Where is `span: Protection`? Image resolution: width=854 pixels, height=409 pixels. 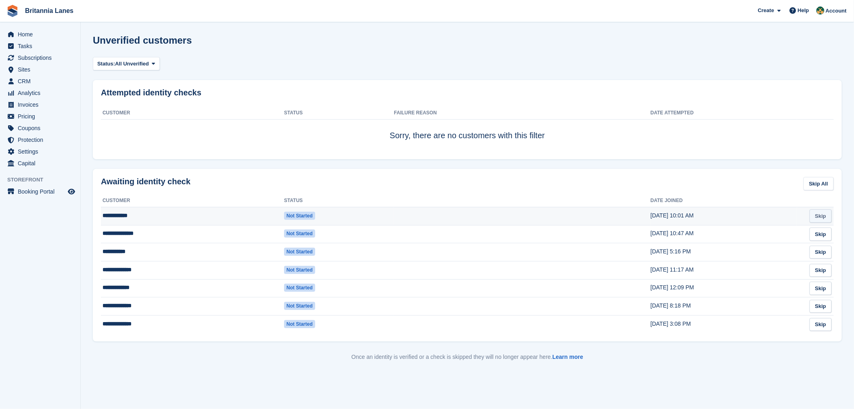
span: Protection is located at coordinates (42, 140).